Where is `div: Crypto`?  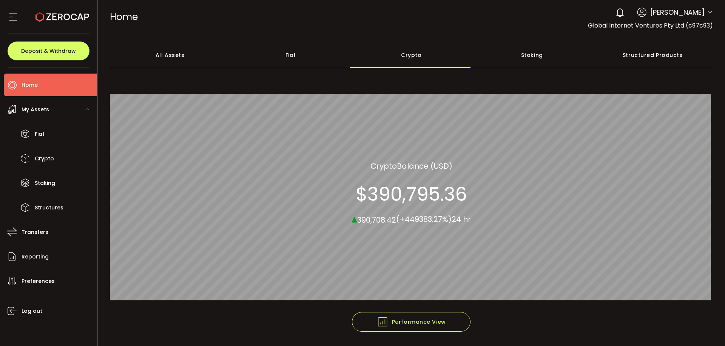 div: Crypto is located at coordinates (412, 55).